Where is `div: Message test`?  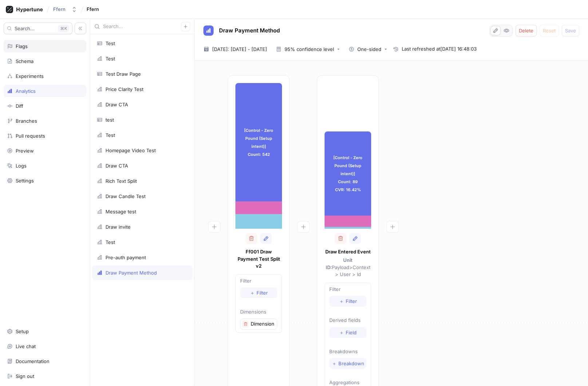 div: Message test is located at coordinates (121, 212).